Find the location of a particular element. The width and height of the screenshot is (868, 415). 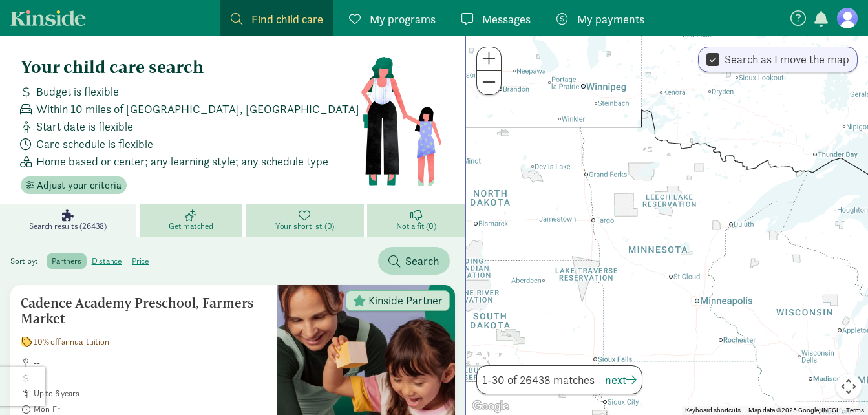

span: Start date is flexible is located at coordinates (85, 126).